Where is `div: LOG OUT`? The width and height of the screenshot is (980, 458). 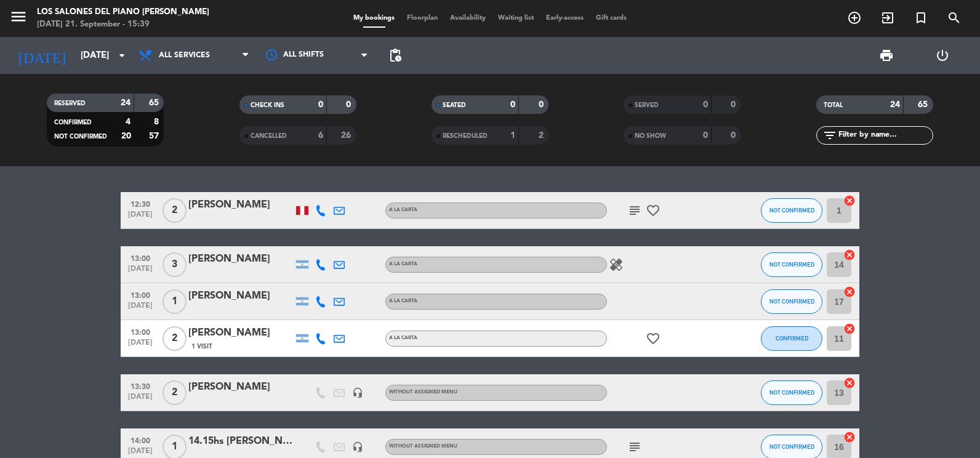 div: LOG OUT is located at coordinates (943, 55).